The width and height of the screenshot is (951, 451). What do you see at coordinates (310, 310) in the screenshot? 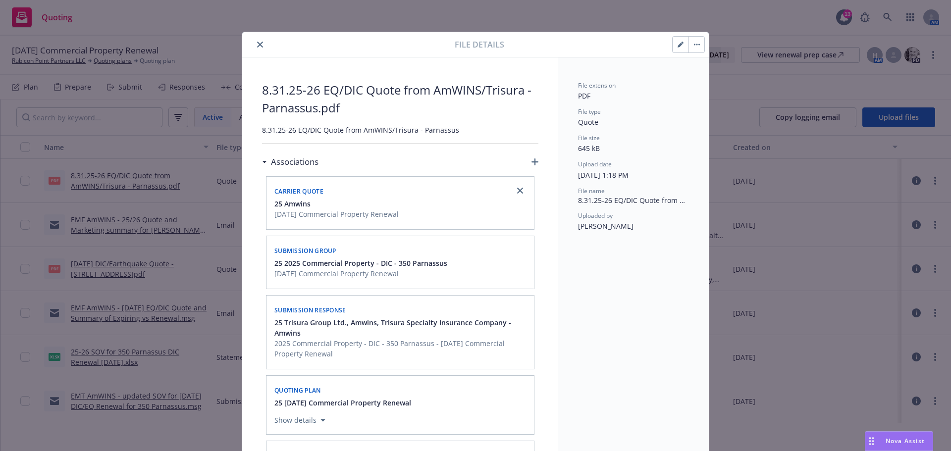
I see `span: Submission response` at bounding box center [310, 310].